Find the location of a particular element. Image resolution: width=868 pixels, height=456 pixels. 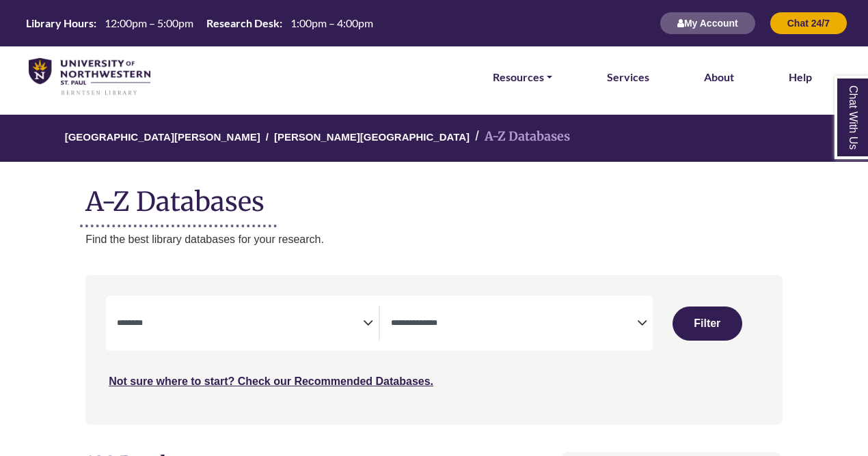

a: Chat 24/7 is located at coordinates (809, 23).